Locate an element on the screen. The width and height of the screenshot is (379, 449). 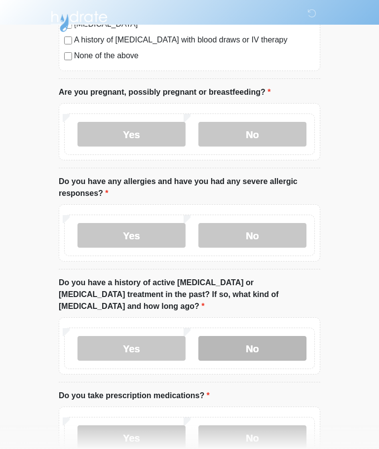
label: None of the above is located at coordinates (194, 56).